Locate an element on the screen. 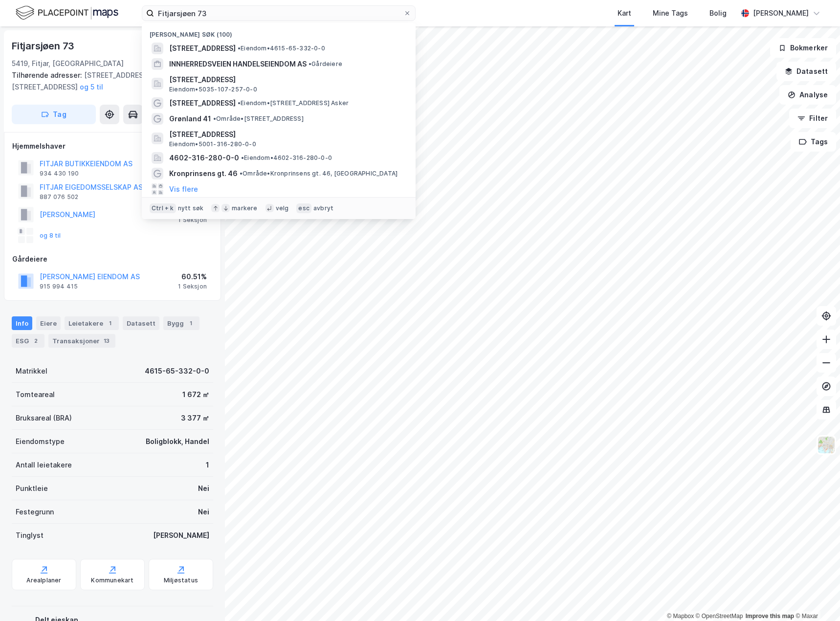  div: 4615-65-332-0-0 is located at coordinates (177, 371).